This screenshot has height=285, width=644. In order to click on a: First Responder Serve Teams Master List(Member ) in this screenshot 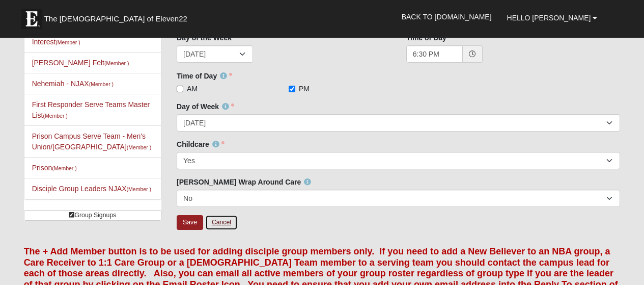, I will do `click(91, 110)`.